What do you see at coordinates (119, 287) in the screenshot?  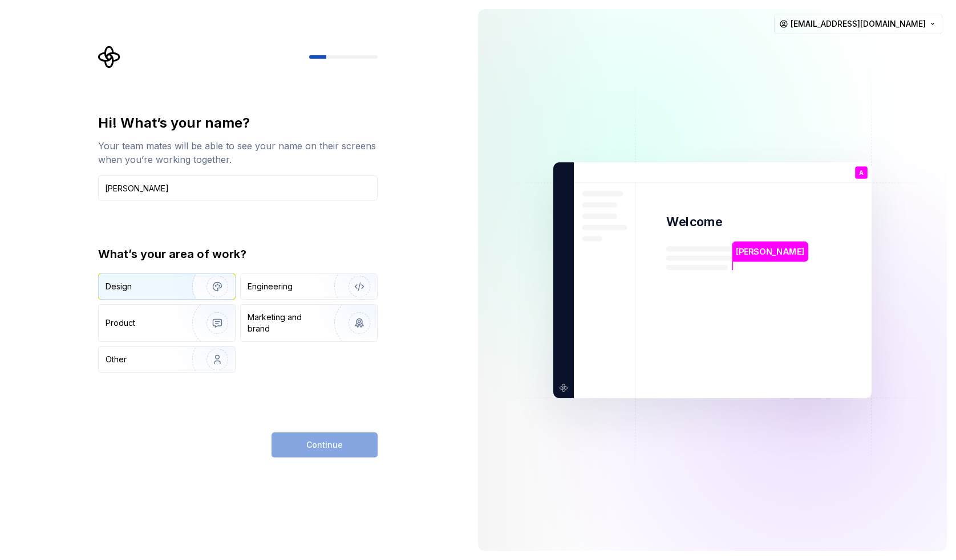 I see `div: Design` at bounding box center [119, 287].